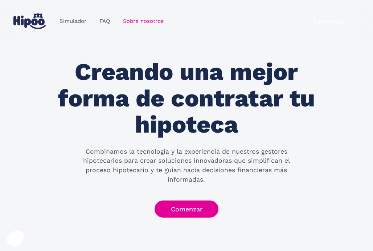 Image resolution: width=373 pixels, height=251 pixels. I want to click on h1: Creando una mejor forma de contratar tu hipoteca, so click(187, 98).